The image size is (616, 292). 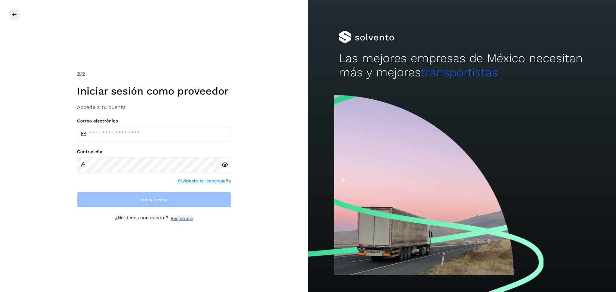 I want to click on p: ¿No tienes una cuenta?, so click(x=141, y=218).